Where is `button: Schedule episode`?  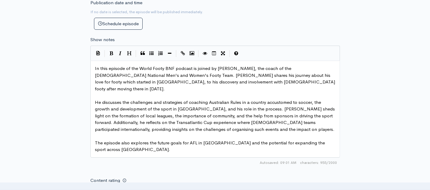
button: Schedule episode is located at coordinates (118, 24).